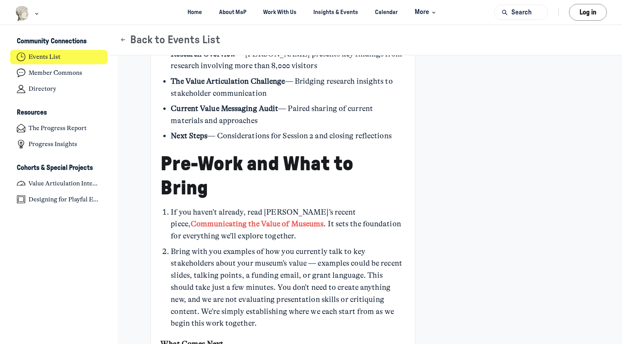  I want to click on button: Search, so click(521, 12).